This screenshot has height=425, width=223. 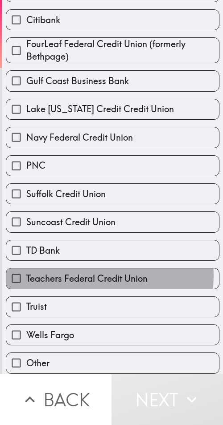 What do you see at coordinates (112, 222) in the screenshot?
I see `button: Suncoast Credit Union` at bounding box center [112, 222].